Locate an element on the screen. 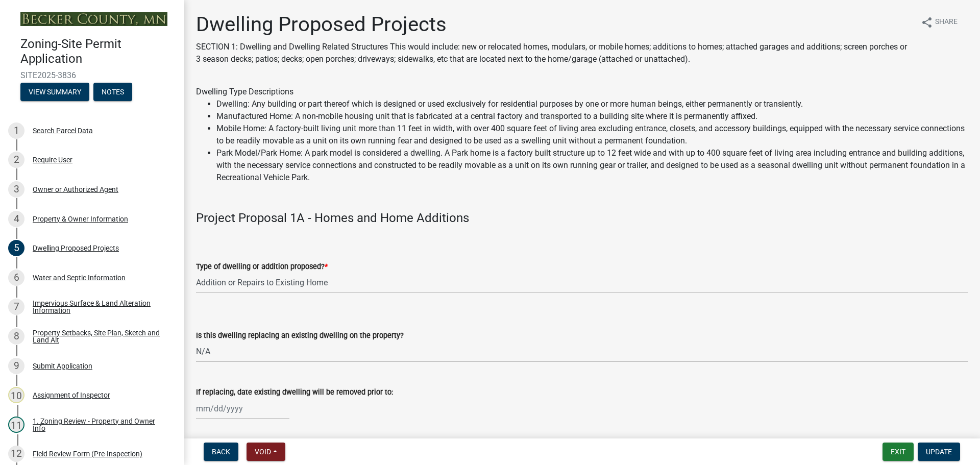 Image resolution: width=980 pixels, height=465 pixels. div: Water and Septic Information is located at coordinates (79, 278).